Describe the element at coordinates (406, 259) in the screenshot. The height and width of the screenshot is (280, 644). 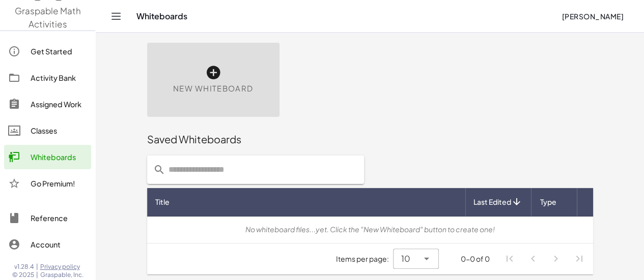
I see `span: 10` at that location.